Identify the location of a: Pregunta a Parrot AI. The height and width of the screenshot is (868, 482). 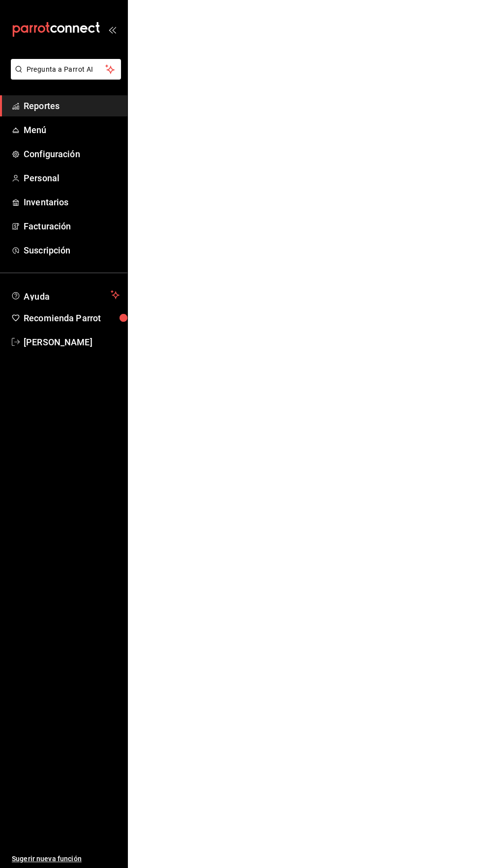
(64, 76).